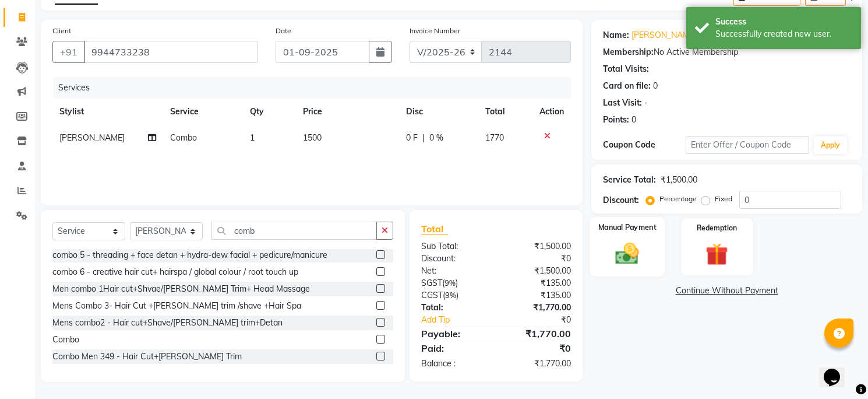  I want to click on div: Combo, so click(66, 339).